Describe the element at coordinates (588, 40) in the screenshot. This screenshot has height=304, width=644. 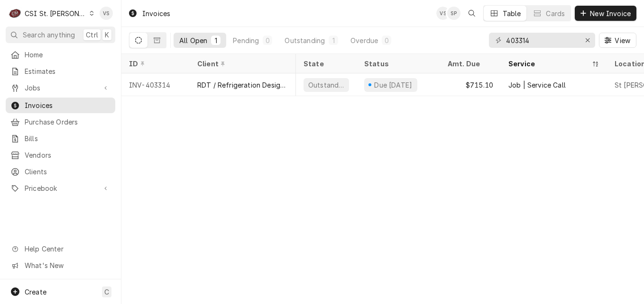
I see `button: Erase input` at that location.